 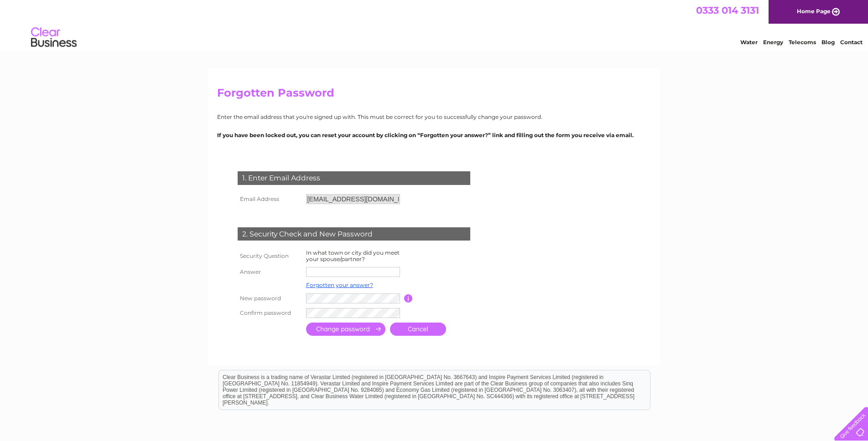 I want to click on img: logo.png, so click(x=54, y=37).